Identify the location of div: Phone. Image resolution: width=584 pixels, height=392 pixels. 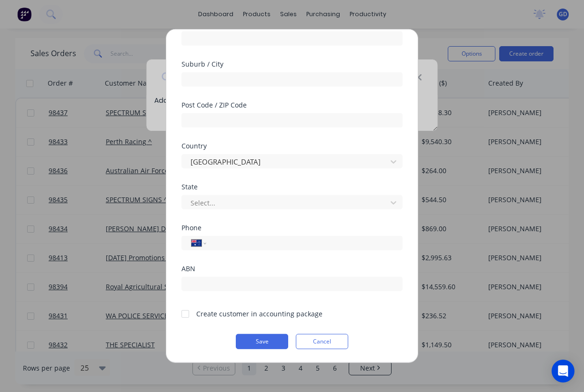
(292, 228).